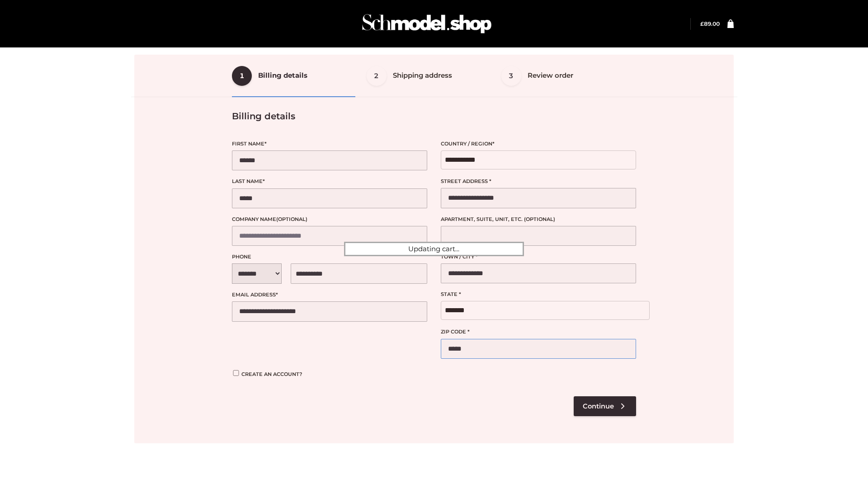  What do you see at coordinates (427, 24) in the screenshot?
I see `a: Schmodel Admin 964` at bounding box center [427, 24].